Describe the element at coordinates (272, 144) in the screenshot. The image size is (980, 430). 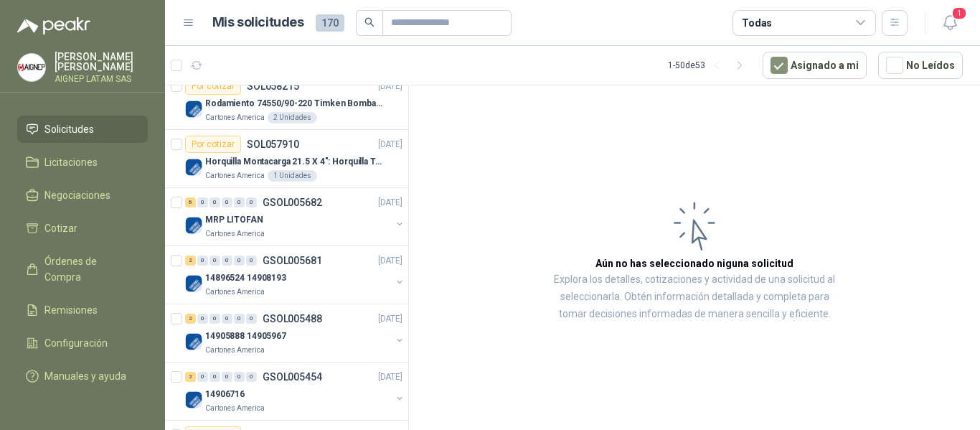
I see `p: SOL057910` at that location.